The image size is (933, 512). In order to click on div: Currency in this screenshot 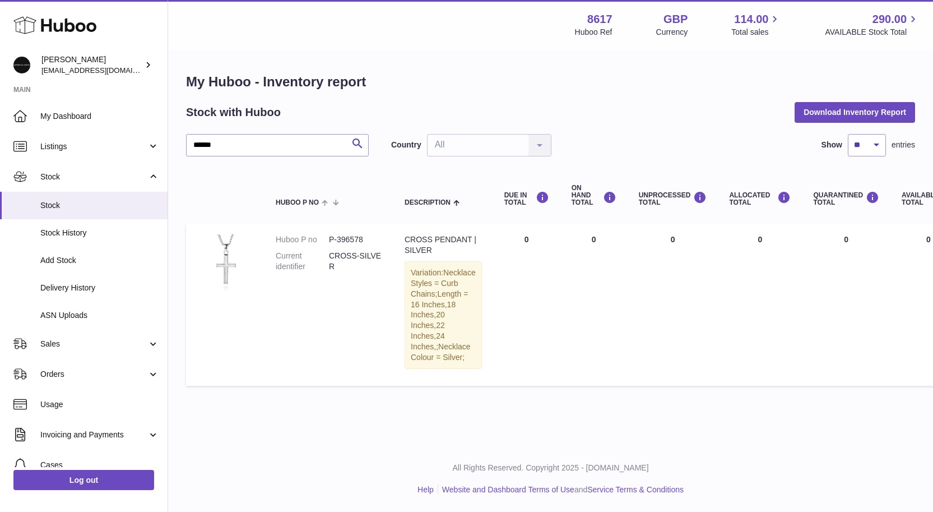, I will do `click(672, 32)`.